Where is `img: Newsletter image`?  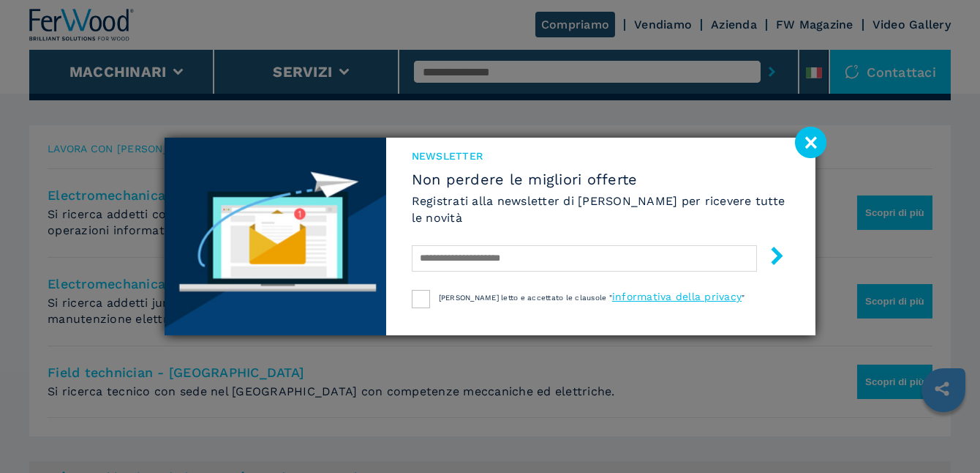
img: Newsletter image is located at coordinates (275, 236).